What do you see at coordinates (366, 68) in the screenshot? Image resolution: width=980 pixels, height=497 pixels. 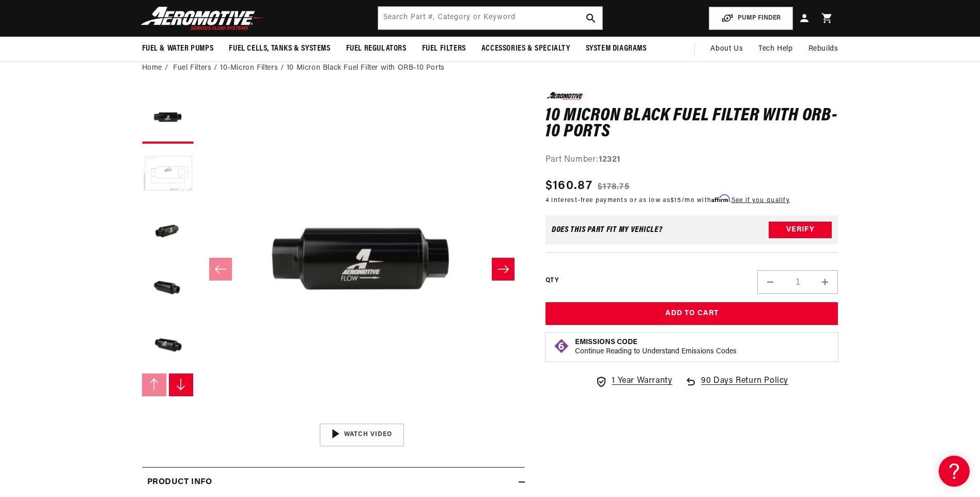 I see `li: 10 Micron Black Fuel Filter with ORB-10 Ports` at bounding box center [366, 68].